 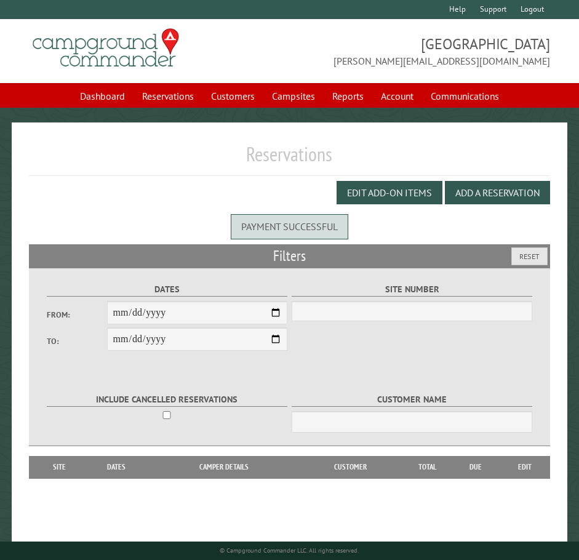 What do you see at coordinates (293, 96) in the screenshot?
I see `a: Campsites` at bounding box center [293, 96].